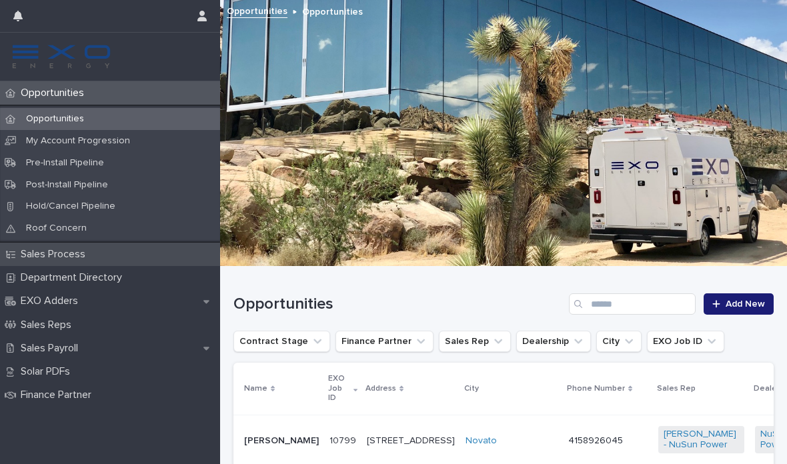  Describe the element at coordinates (281, 341) in the screenshot. I see `button: Contract Stage` at that location.